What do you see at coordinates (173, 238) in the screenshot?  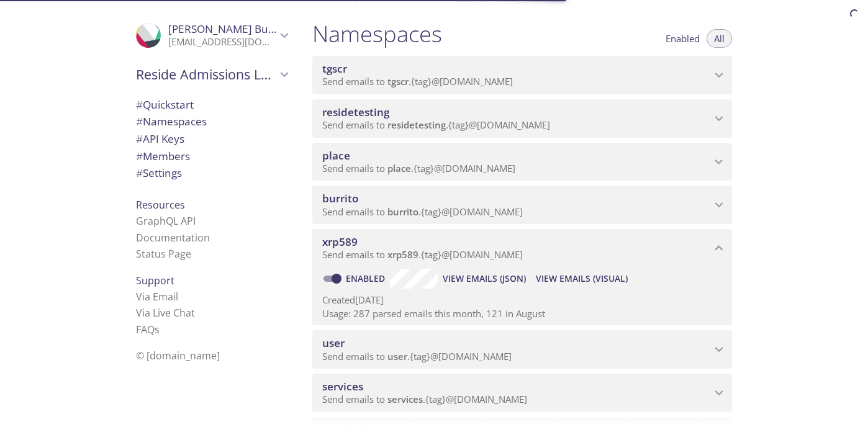 I see `a: Documentation` at bounding box center [173, 238].